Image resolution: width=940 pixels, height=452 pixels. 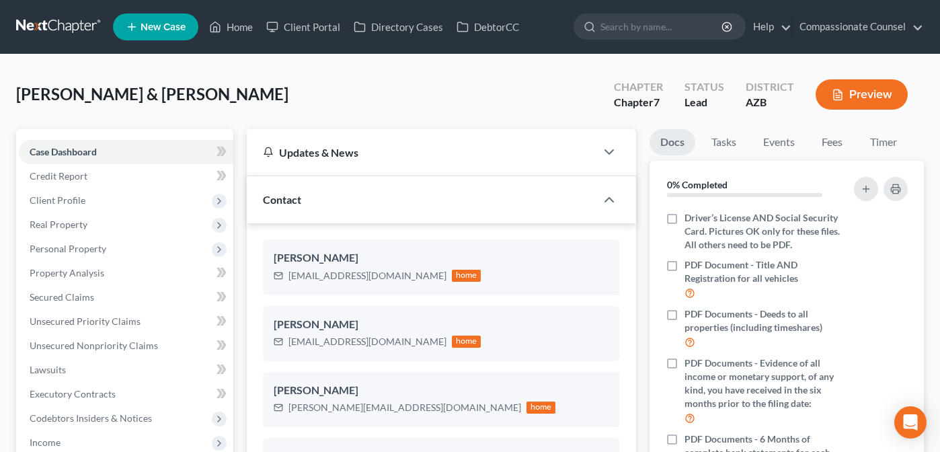 I want to click on a: Case Dashboard, so click(x=126, y=152).